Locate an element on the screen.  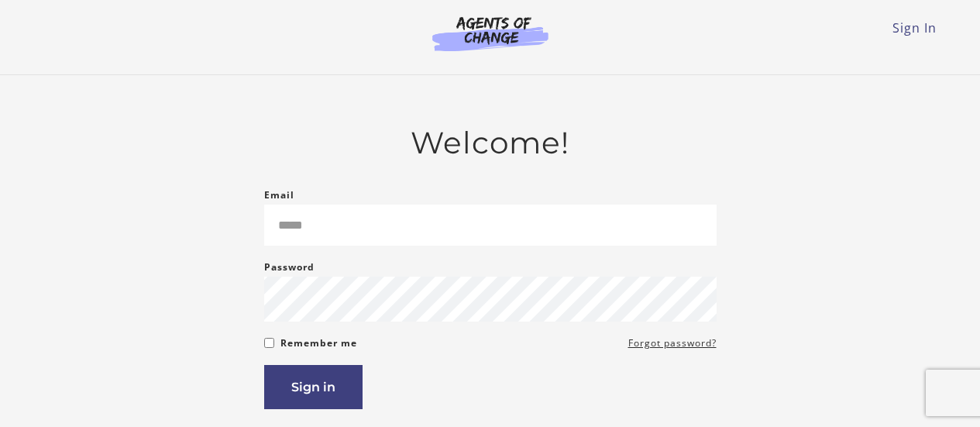
button: Sign in is located at coordinates (313, 386).